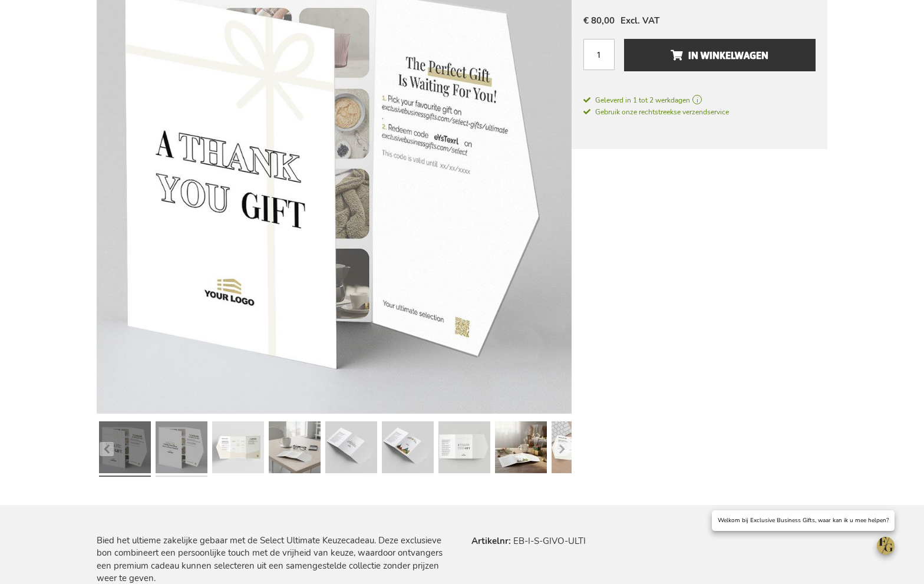  Describe the element at coordinates (656, 112) in the screenshot. I see `span: Gebruik onze rechtstreekse verzendservice` at that location.